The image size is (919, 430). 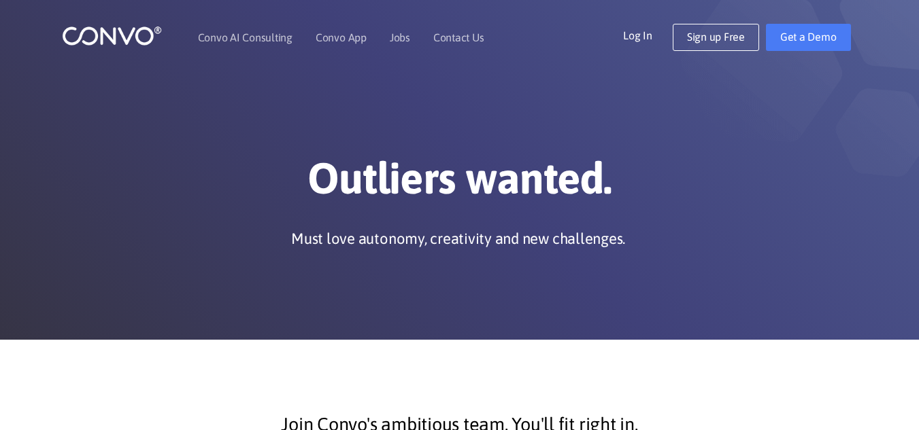 I want to click on a: Jobs, so click(x=400, y=37).